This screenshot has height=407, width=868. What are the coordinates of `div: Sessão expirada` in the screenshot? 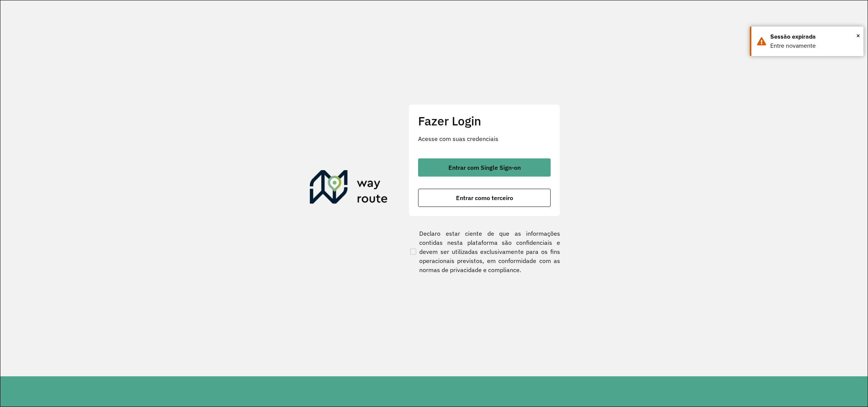 It's located at (814, 37).